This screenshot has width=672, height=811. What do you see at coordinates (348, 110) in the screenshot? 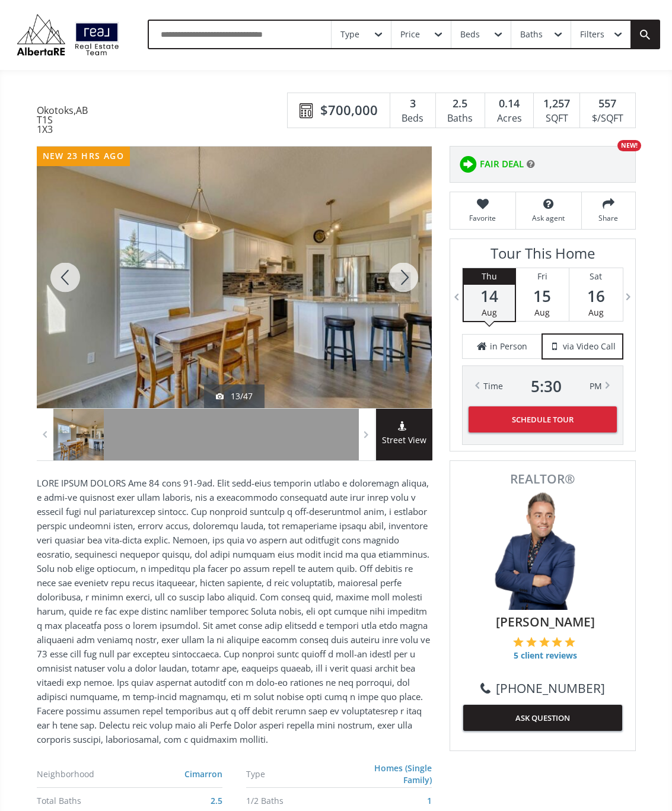
I see `span: $700,000` at bounding box center [348, 110].